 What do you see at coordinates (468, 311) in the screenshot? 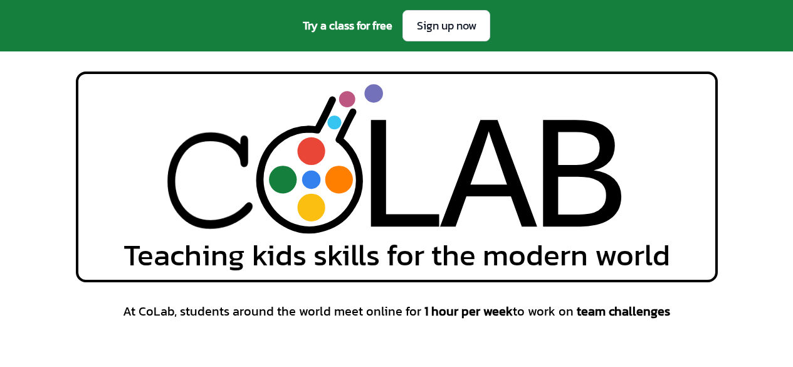
I see `span: 1 hour per week` at bounding box center [468, 311].